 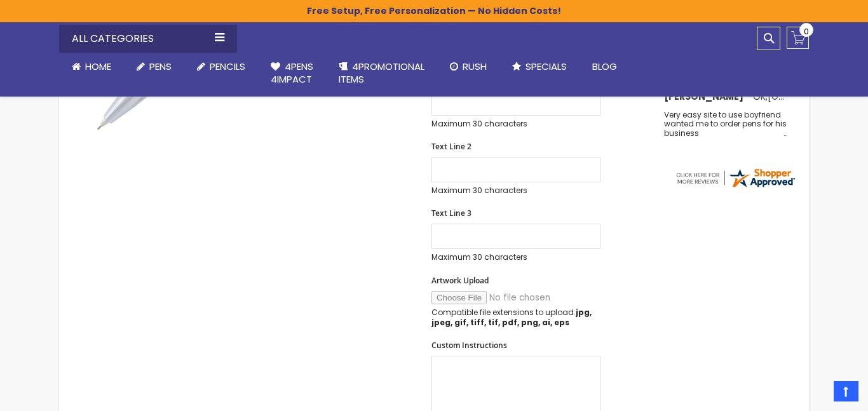 What do you see at coordinates (92, 66) in the screenshot?
I see `a: Home` at bounding box center [92, 66].